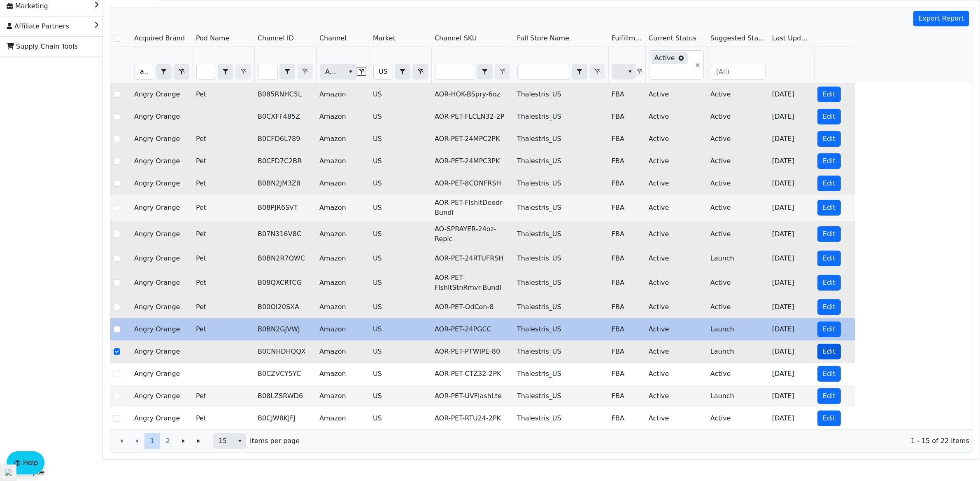  What do you see at coordinates (285, 258) in the screenshot?
I see `td: B0BN2R7QWC` at bounding box center [285, 258].